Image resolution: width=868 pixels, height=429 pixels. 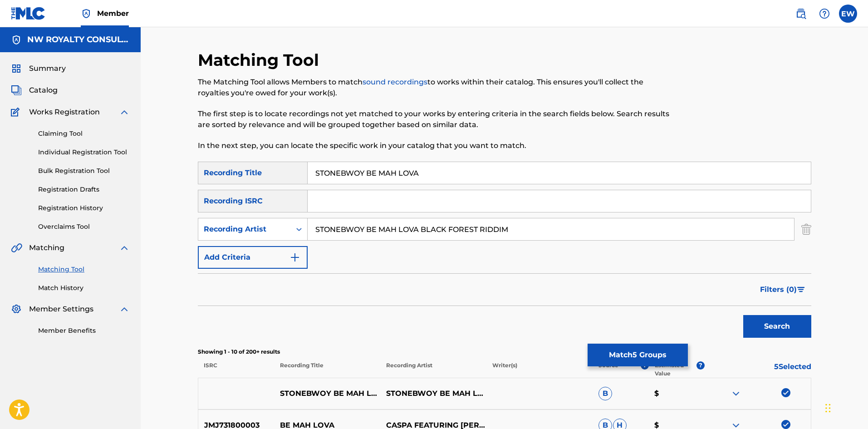 I want to click on span: Matching, so click(x=46, y=248).